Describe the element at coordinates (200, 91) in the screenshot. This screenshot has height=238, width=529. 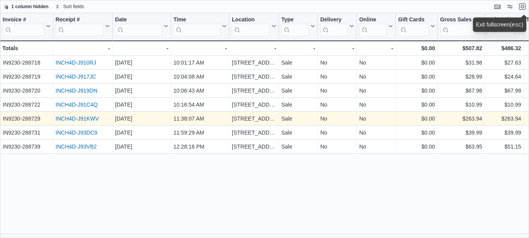
I see `div: 10:06:43 AM` at that location.